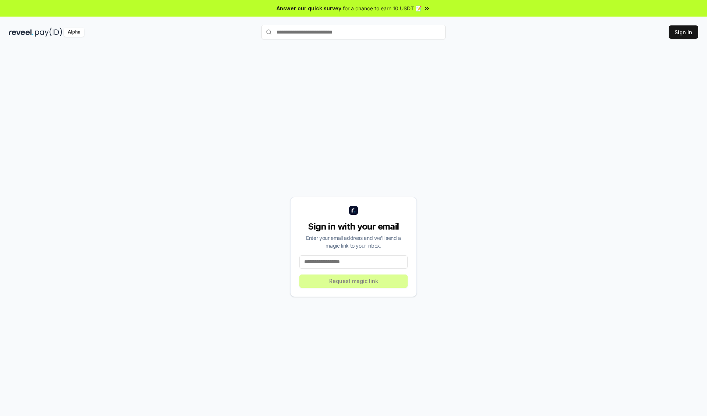  I want to click on span: for a chance to earn 10 USDT 📝, so click(382, 8).